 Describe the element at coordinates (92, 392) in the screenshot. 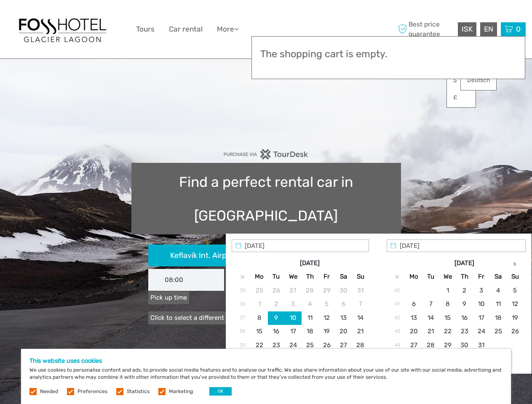

I see `label: Preferences` at that location.